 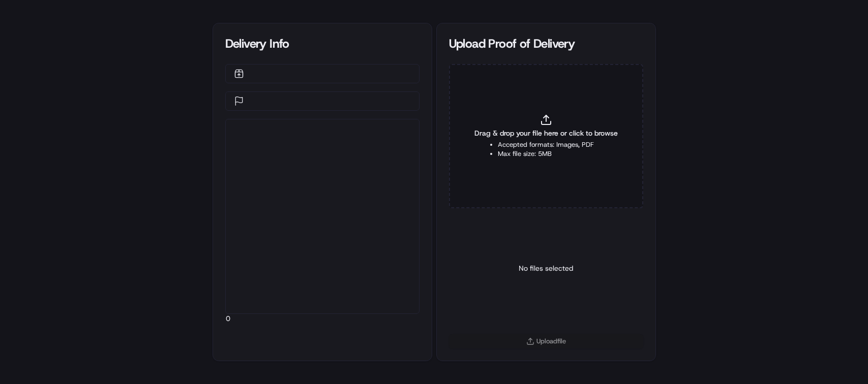 I want to click on div: 0, so click(x=322, y=217).